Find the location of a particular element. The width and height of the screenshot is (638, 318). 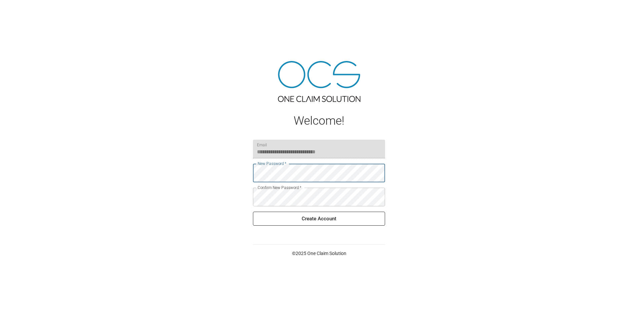

label: Email is located at coordinates (262, 145).